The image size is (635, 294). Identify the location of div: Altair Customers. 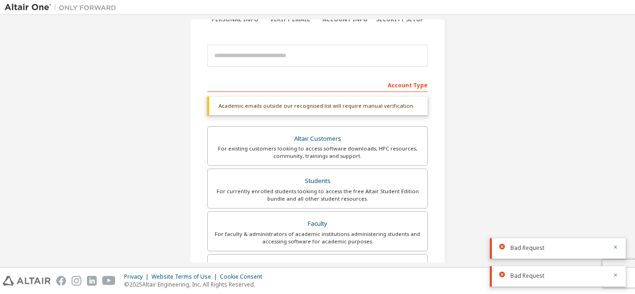
(318, 139).